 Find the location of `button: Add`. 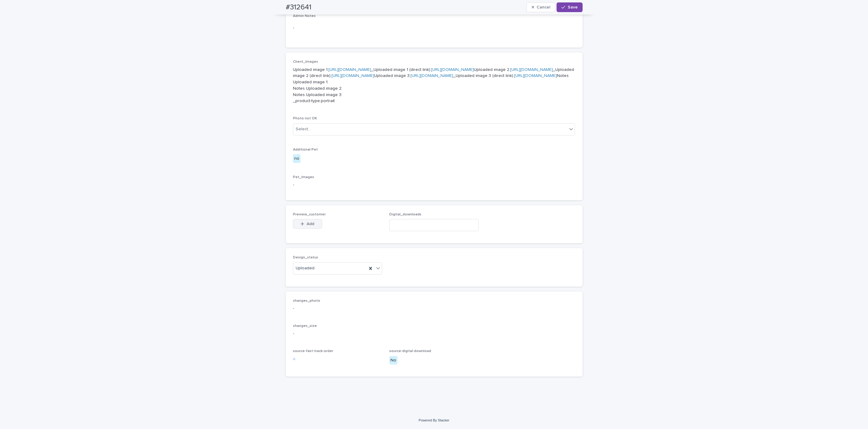

button: Add is located at coordinates (307, 224).